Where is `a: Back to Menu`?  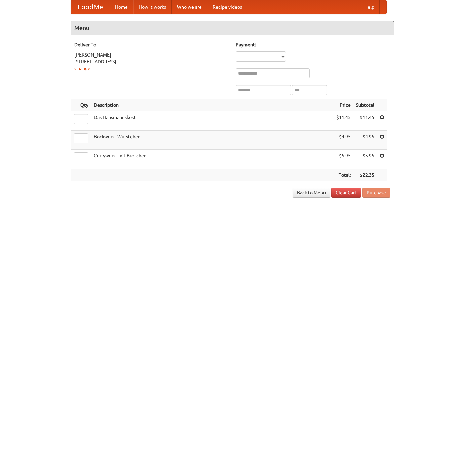
a: Back to Menu is located at coordinates (312, 193).